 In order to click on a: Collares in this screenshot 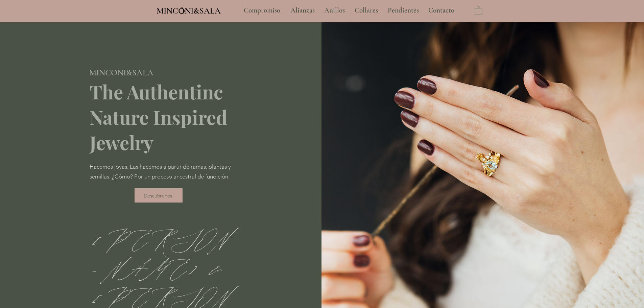, I will do `click(366, 10)`.